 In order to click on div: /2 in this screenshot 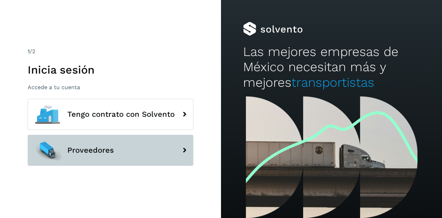, I will do `click(111, 51)`.